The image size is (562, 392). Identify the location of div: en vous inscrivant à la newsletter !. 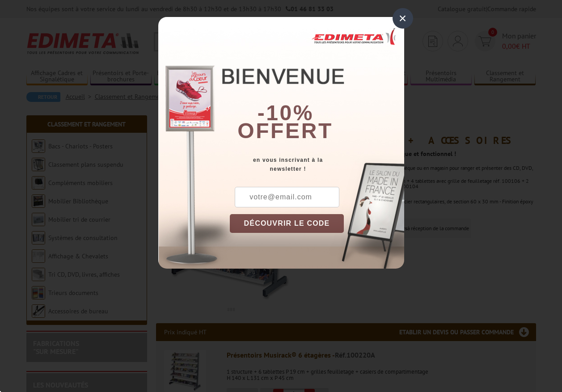
(317, 164).